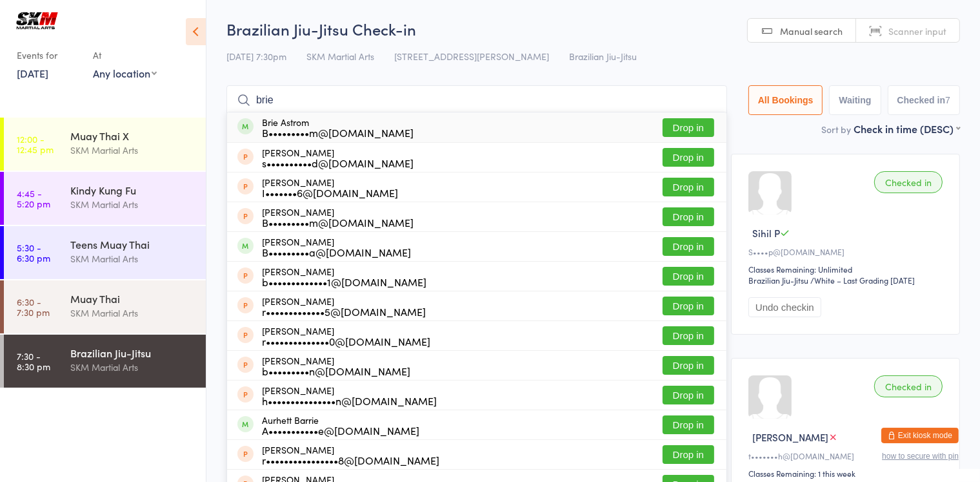 This screenshot has width=980, height=482. Describe the element at coordinates (35, 144) in the screenshot. I see `time: 12:00 - 12:45 pm` at that location.